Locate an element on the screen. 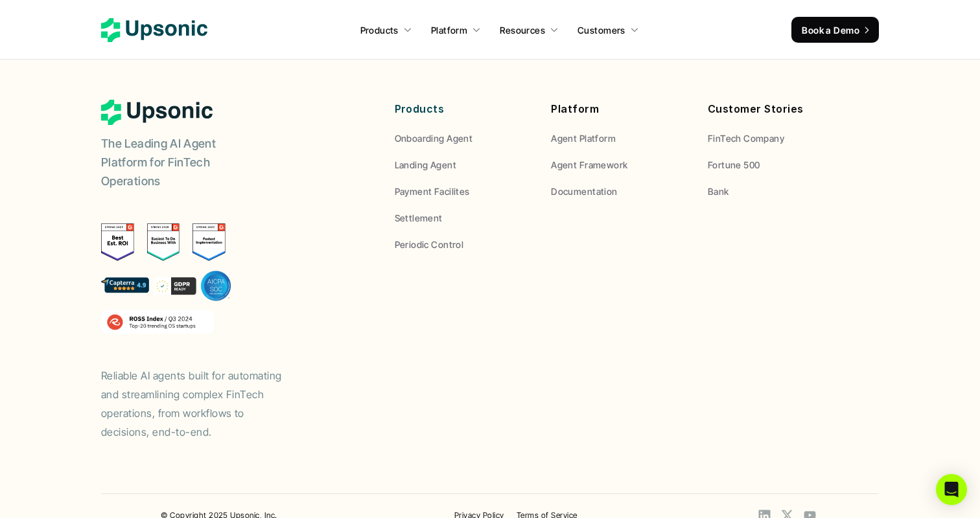 Image resolution: width=980 pixels, height=518 pixels. span: Documentation is located at coordinates (584, 191).